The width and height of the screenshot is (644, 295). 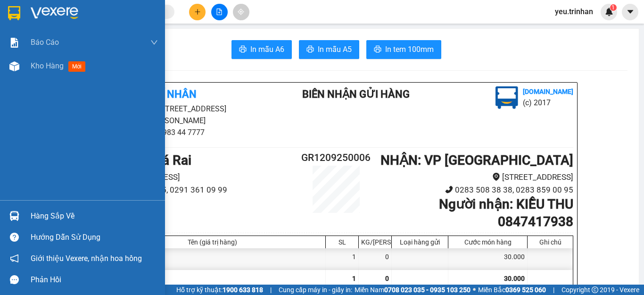 I want to click on div: 30.000, so click(x=488, y=259).